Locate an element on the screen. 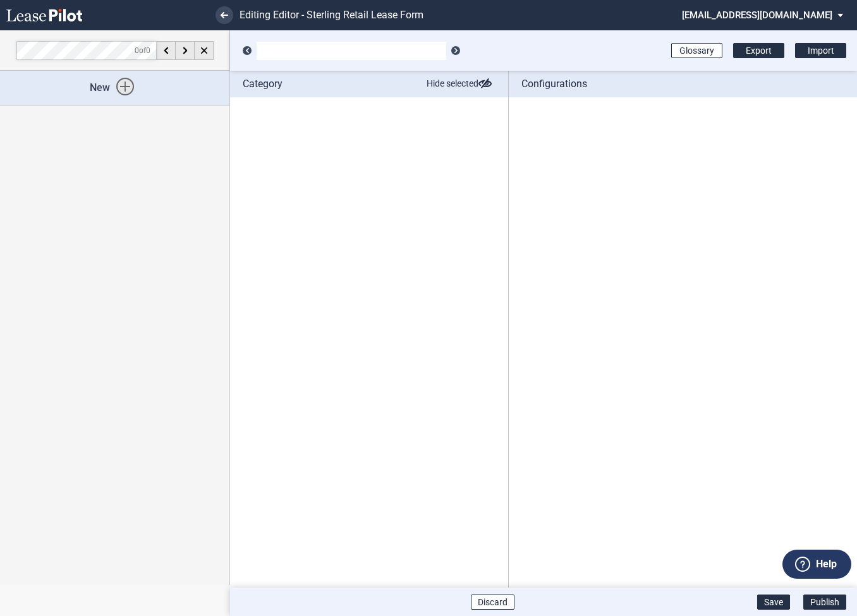 The height and width of the screenshot is (616, 857). md-icon: Add new card is located at coordinates (125, 87).